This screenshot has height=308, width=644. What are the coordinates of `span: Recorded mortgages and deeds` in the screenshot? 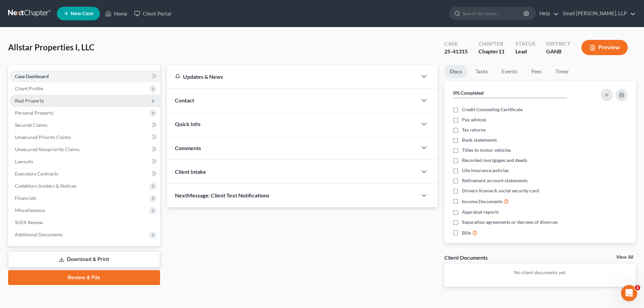 It's located at (494, 160).